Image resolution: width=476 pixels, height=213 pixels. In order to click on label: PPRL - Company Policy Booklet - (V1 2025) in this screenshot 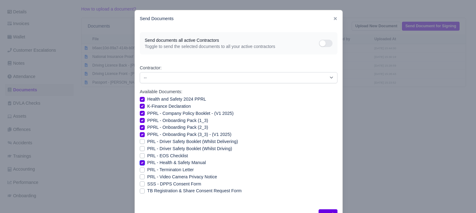, I will do `click(190, 113)`.